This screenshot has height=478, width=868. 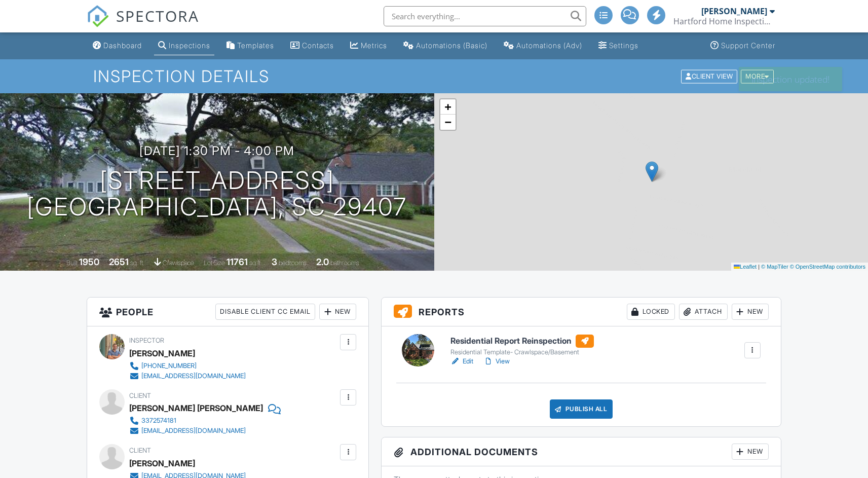 What do you see at coordinates (448, 122) in the screenshot?
I see `a: Zoom out` at bounding box center [448, 122].